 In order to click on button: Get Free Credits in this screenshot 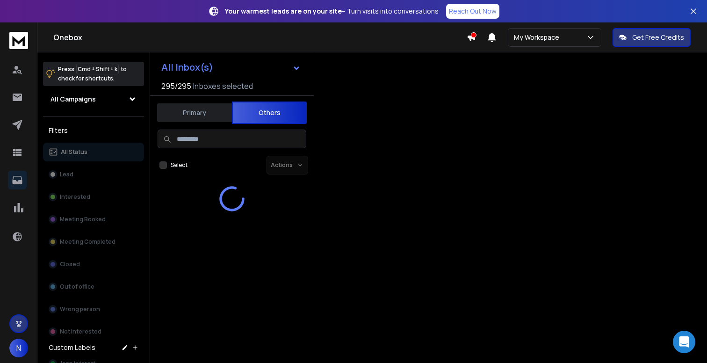, I will do `click(651, 37)`.